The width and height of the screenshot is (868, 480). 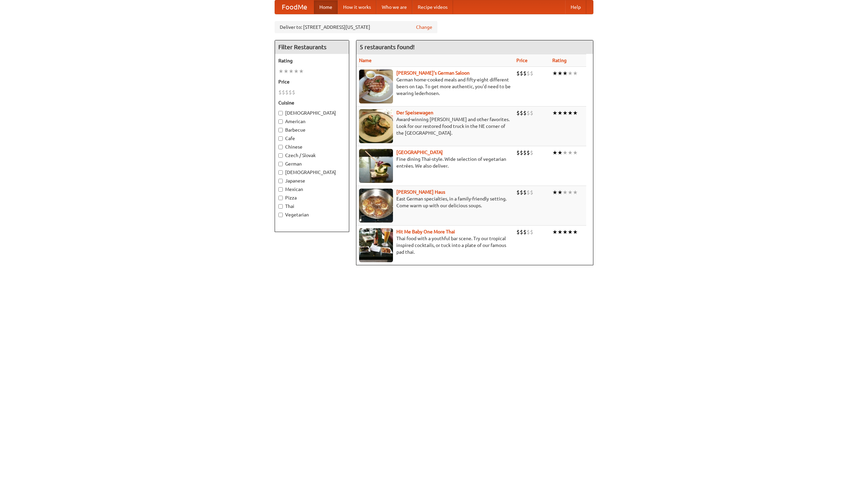 I want to click on img: satay.jpg, so click(x=376, y=166).